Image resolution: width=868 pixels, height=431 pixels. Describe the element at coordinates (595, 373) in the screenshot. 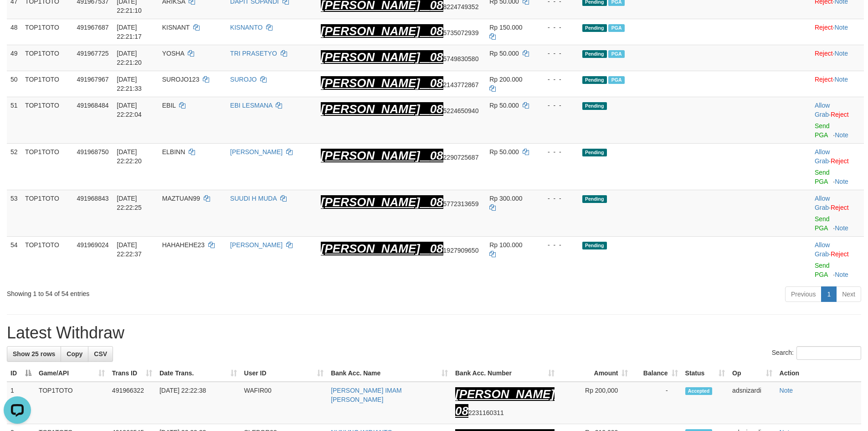

I see `th: Amount: activate to sort column ascending` at that location.